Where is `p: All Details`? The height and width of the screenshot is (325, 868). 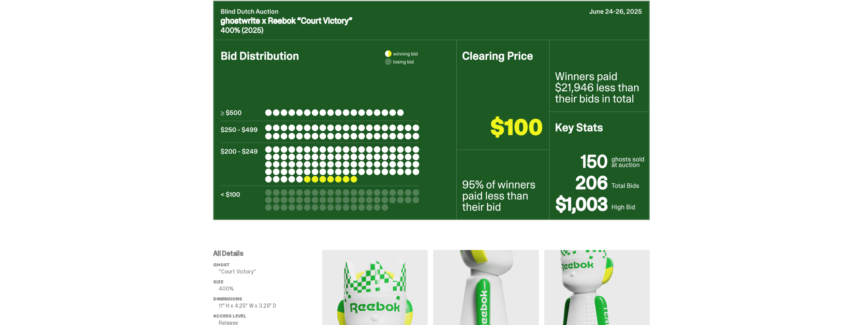 p: All Details is located at coordinates (268, 253).